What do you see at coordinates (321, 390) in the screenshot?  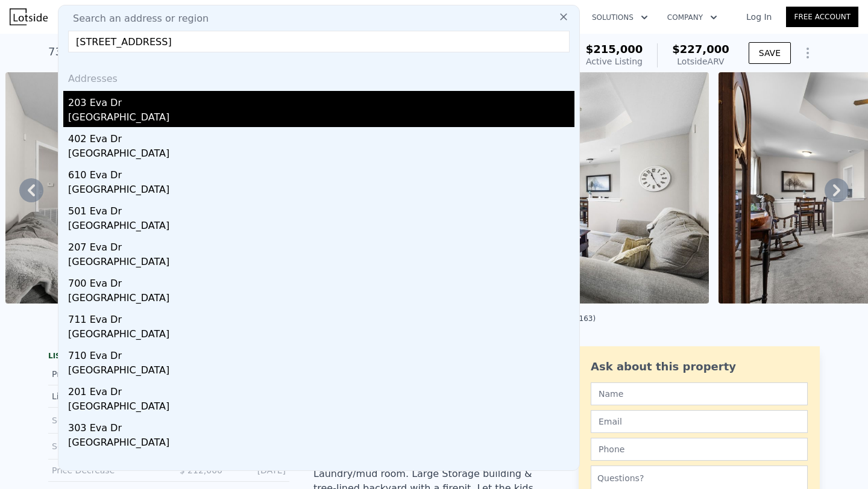 I see `div: 201 Eva Dr` at bounding box center [321, 390].